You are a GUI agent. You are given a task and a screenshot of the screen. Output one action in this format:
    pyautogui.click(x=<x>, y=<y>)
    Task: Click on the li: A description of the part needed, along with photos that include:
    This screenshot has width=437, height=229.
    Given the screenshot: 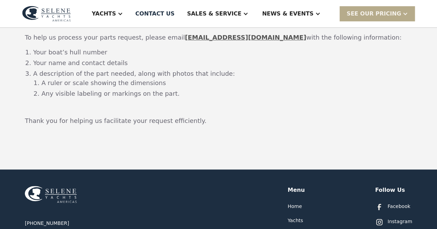 What is the action you would take?
    pyautogui.click(x=222, y=84)
    